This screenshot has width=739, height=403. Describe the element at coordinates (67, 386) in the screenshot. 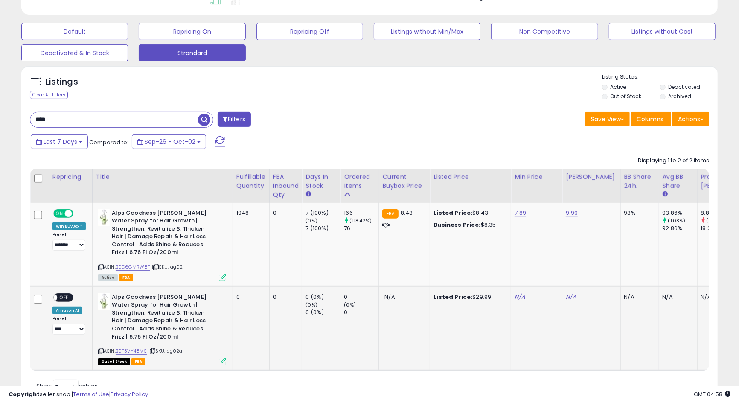

I see `span: Show: entries` at that location.